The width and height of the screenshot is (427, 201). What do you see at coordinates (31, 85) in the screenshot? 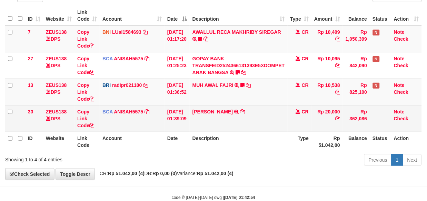
I see `span: 13` at bounding box center [31, 85].